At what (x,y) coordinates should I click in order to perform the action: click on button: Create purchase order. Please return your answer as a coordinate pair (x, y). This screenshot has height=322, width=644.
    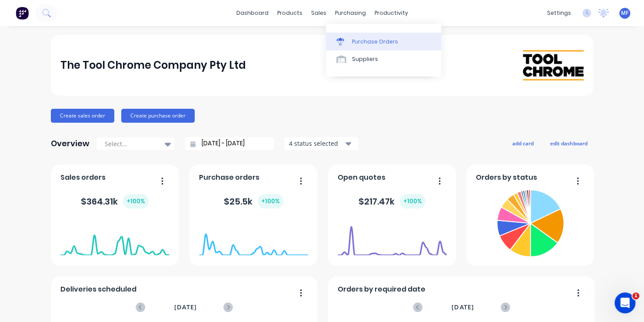
    Looking at the image, I should click on (158, 116).